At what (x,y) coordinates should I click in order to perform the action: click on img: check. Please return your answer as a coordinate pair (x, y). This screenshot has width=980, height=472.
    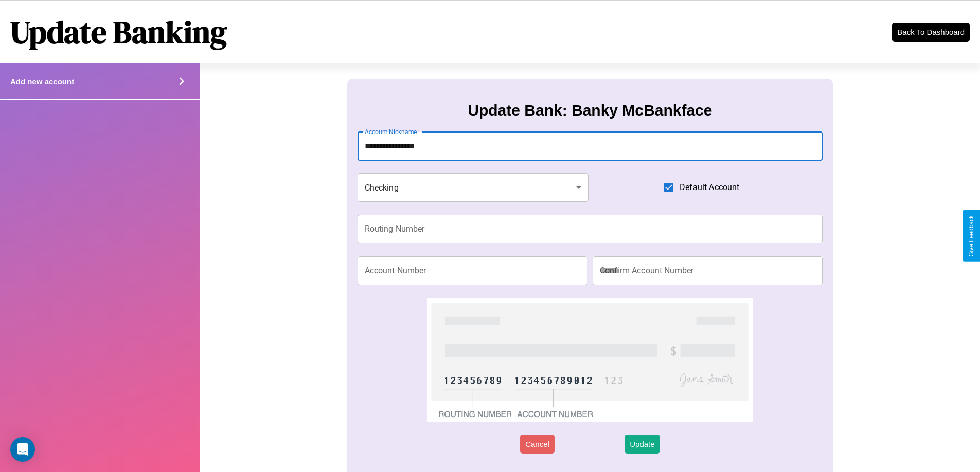
    Looking at the image, I should click on (590, 361).